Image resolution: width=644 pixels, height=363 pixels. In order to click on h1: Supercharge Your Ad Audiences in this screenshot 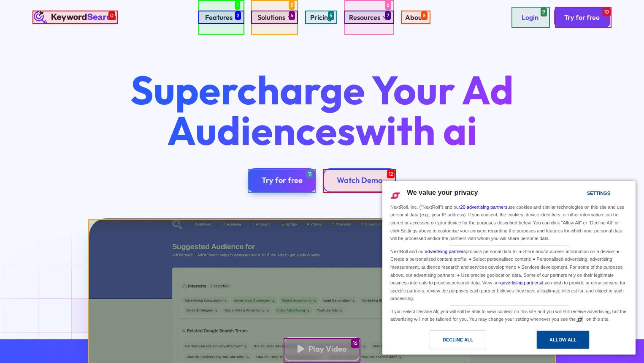, I will do `click(322, 110)`.